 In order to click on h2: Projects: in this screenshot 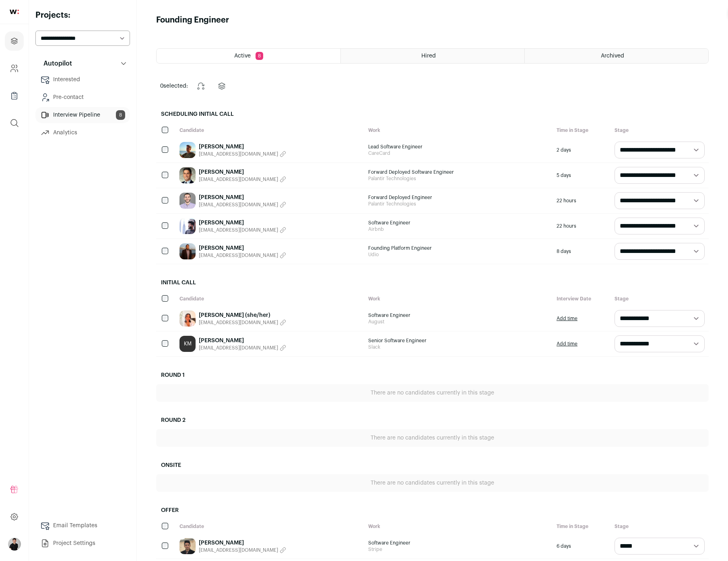, I will do `click(83, 15)`.